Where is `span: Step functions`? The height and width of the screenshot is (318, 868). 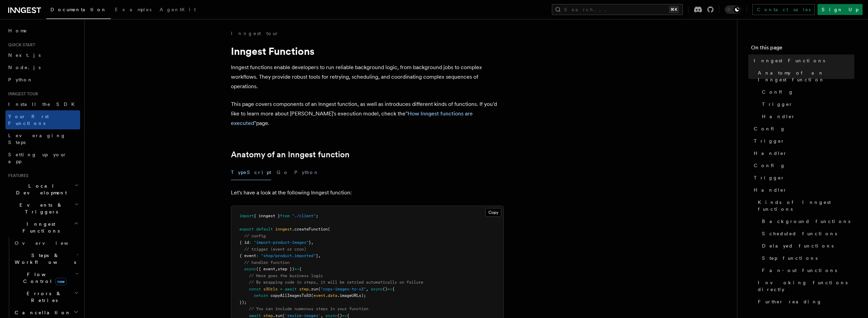 span: Step functions is located at coordinates (790, 258).